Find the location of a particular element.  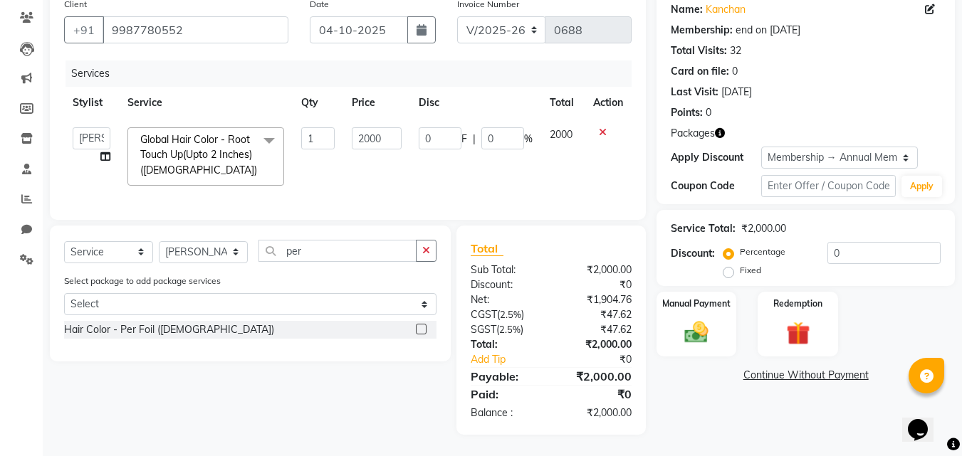

th: Stylist is located at coordinates (91, 103).